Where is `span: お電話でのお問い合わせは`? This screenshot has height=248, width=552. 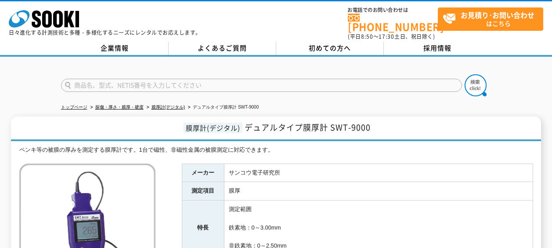
span: お電話でのお問い合わせは is located at coordinates (392, 10).